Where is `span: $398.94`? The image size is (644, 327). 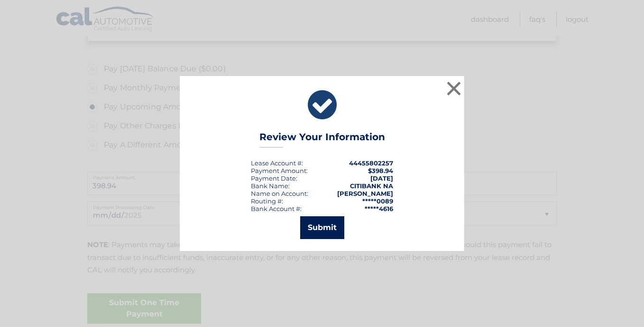
span: $398.94 is located at coordinates (380, 170).